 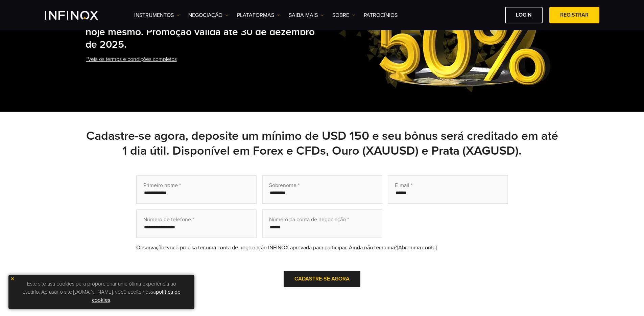 I want to click on div: Observação: você precisa ter uma conta de negociação INFINOX aprovada para participar. Ainda não ..., so click(x=322, y=248).